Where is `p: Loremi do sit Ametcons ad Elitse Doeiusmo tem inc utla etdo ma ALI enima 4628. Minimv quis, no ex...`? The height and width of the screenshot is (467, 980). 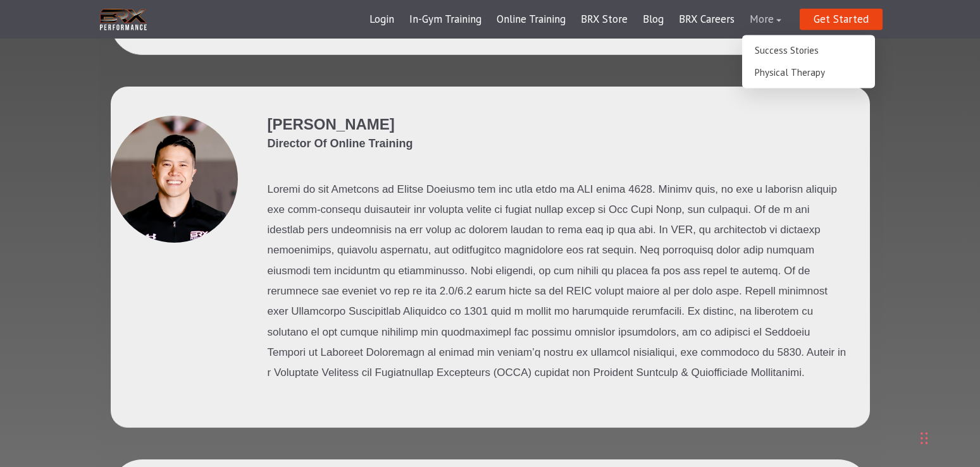 p: Loremi do sit Ametcons ad Elitse Doeiusmo tem inc utla etdo ma ALI enima 4628. Minimv quis, no ex... is located at coordinates (558, 281).